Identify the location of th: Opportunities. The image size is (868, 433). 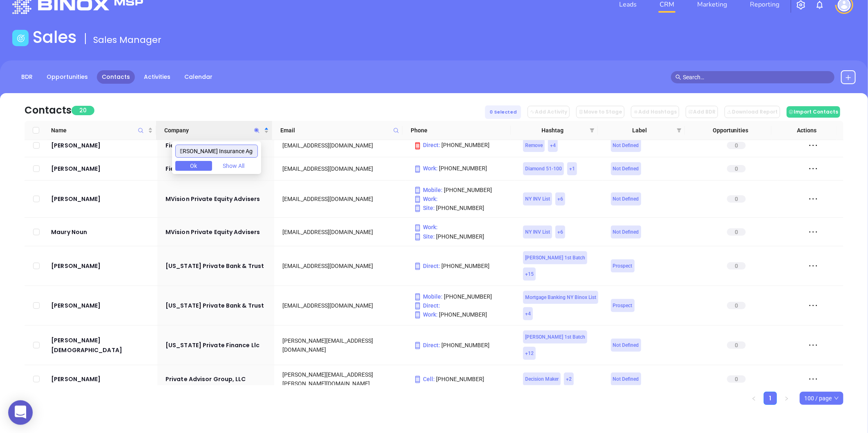
(728, 130).